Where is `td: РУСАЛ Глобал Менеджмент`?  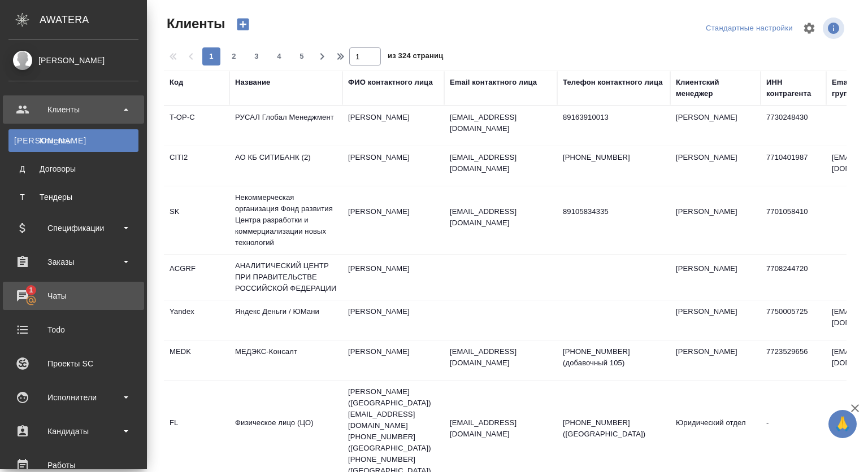
td: РУСАЛ Глобал Менеджмент is located at coordinates (285, 126).